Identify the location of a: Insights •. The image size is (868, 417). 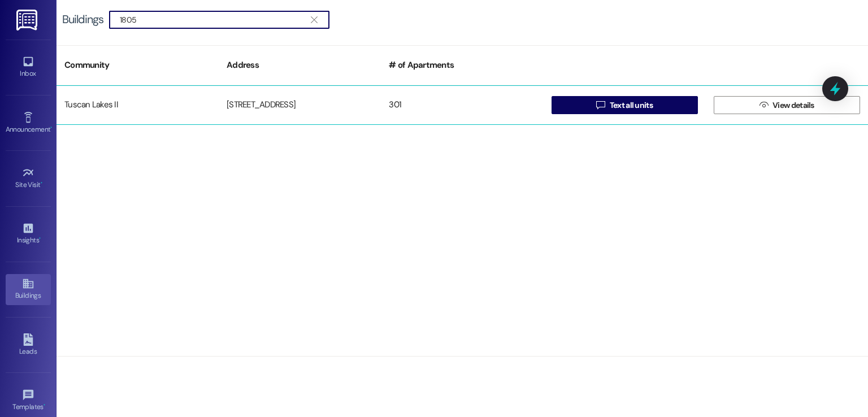
(28, 234).